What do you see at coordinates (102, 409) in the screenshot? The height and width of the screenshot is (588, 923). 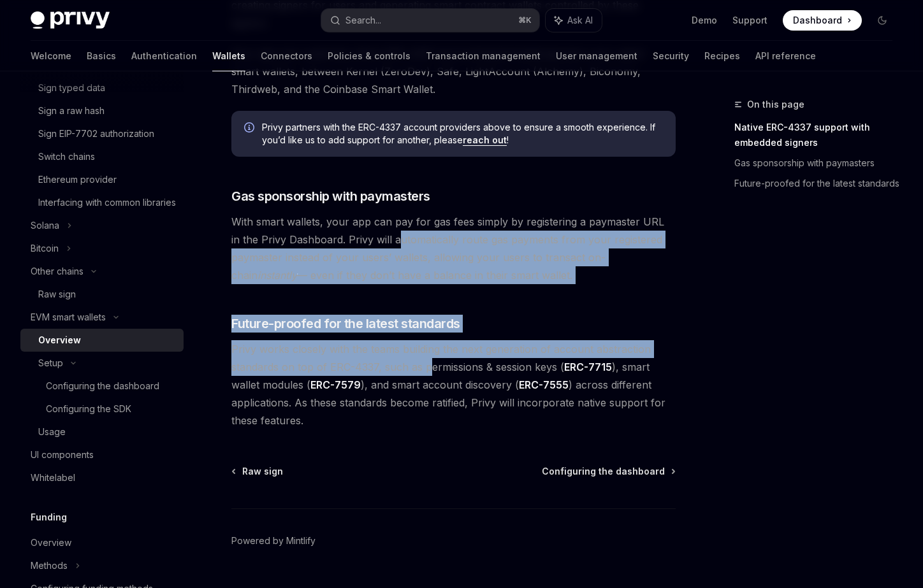 I see `a: Configuring the SDK` at bounding box center [102, 409].